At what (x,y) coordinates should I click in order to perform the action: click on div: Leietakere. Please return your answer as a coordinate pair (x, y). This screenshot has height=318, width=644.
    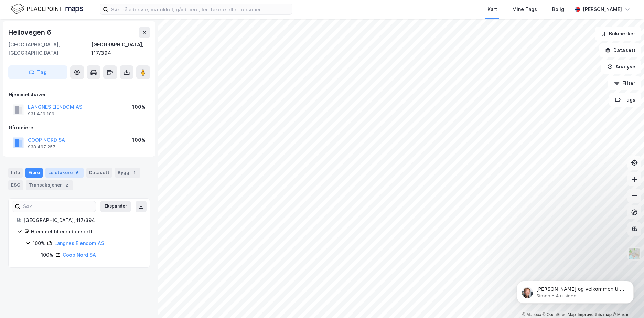
    Looking at the image, I should click on (64, 173).